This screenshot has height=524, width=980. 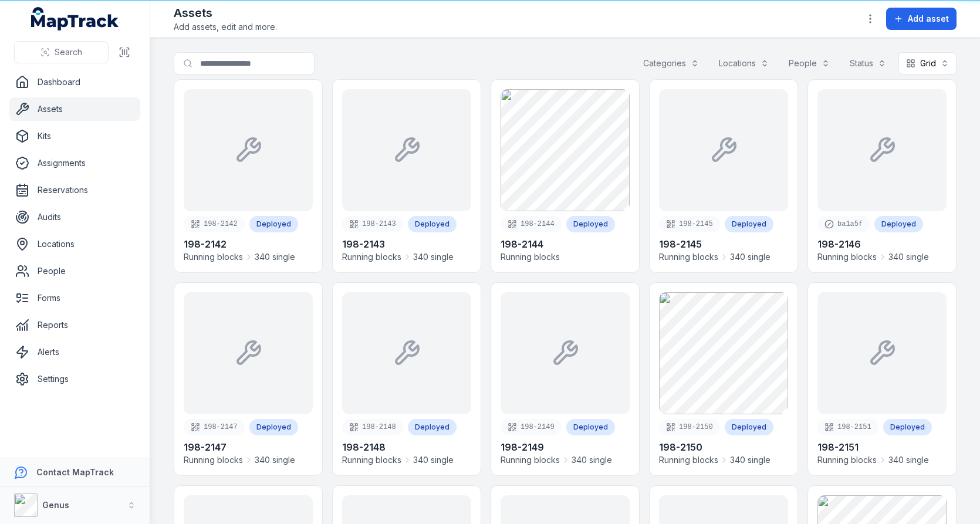 What do you see at coordinates (75, 19) in the screenshot?
I see `a: MapTrack` at bounding box center [75, 19].